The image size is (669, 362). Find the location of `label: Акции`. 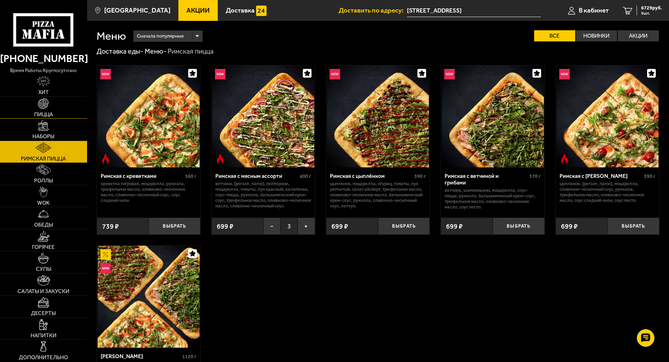

label: Акции is located at coordinates (638, 36).